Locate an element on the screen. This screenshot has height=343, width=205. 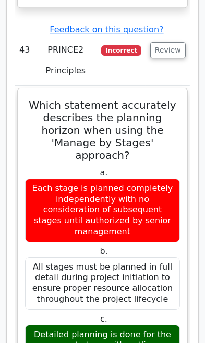
span: b. is located at coordinates (103, 251).